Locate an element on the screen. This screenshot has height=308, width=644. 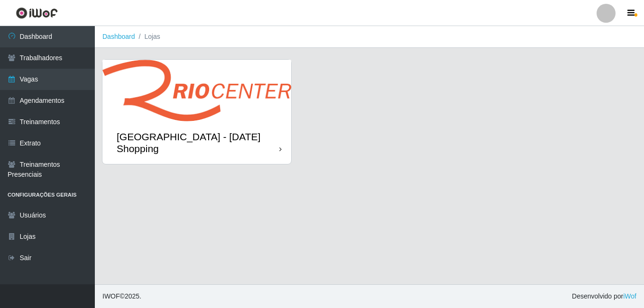
li: Lojas is located at coordinates (147, 36).